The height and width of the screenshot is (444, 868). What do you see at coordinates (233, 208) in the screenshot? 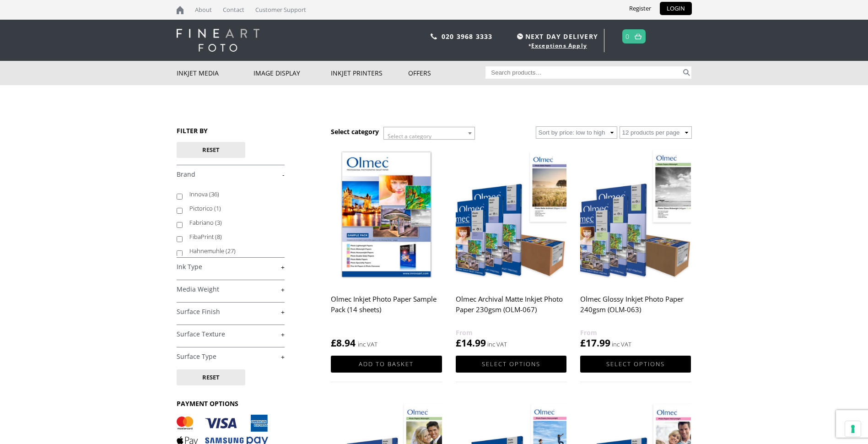
I see `label: Pictorico` at bounding box center [233, 208].